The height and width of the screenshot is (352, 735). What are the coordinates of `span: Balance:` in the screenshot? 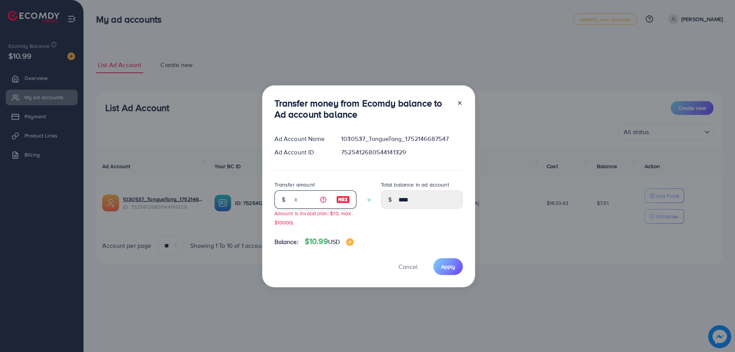 It's located at (287, 242).